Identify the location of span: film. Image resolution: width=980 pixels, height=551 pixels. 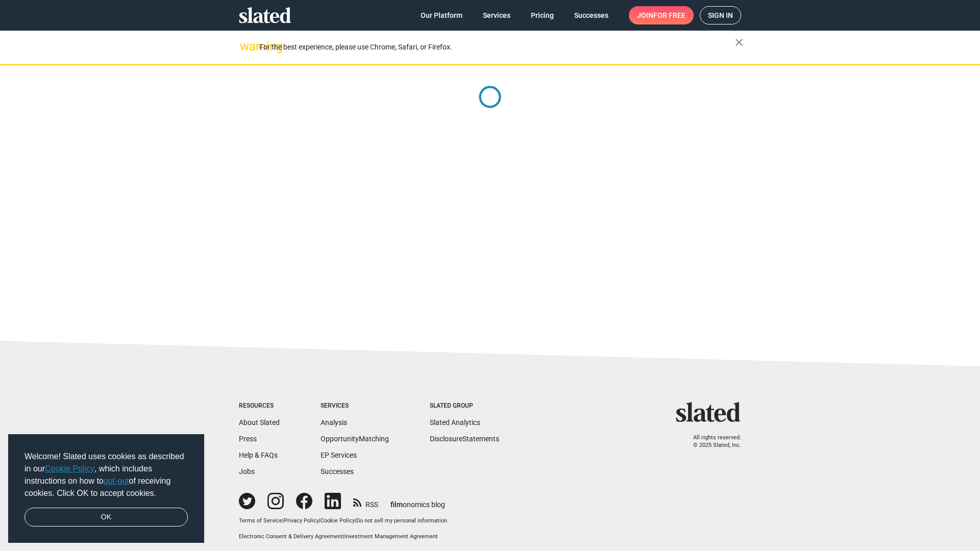
(396, 505).